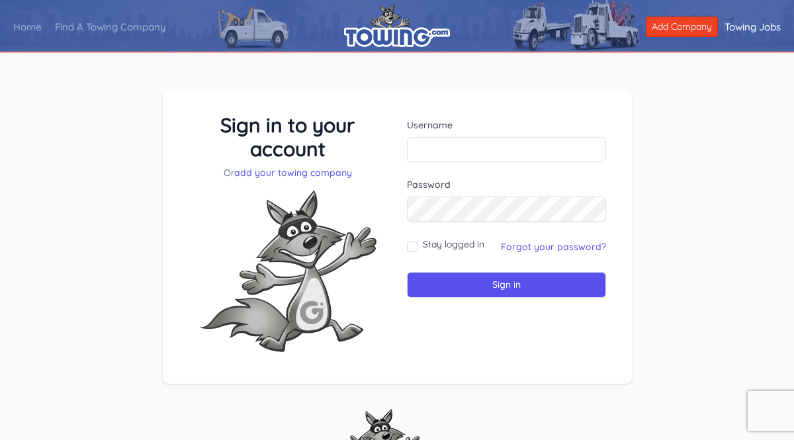 The image size is (794, 440). What do you see at coordinates (506, 185) in the screenshot?
I see `label: Password` at bounding box center [506, 185].